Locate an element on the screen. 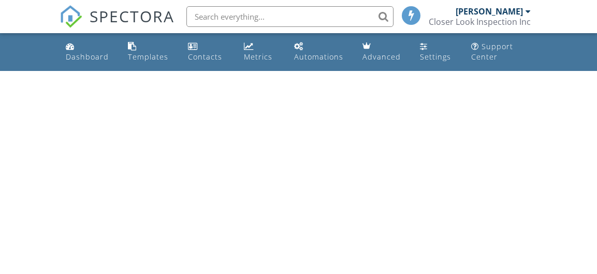 The image size is (597, 274). a: Settings is located at coordinates (437, 52).